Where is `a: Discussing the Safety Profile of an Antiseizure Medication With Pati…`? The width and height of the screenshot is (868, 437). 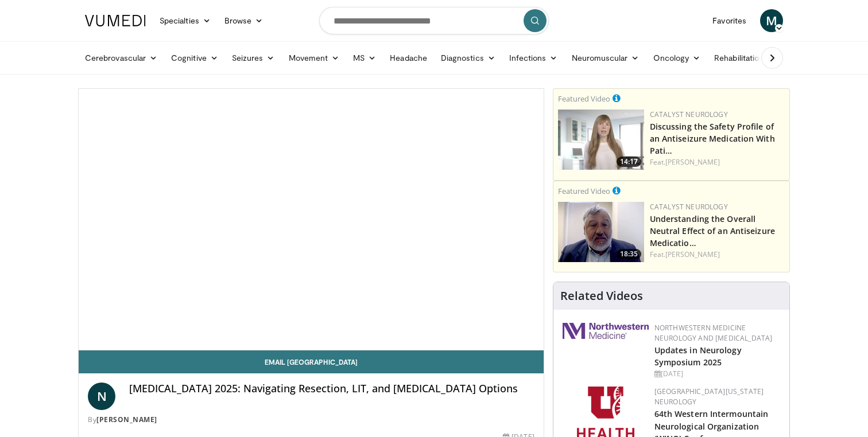 a: Discussing the Safety Profile of an Antiseizure Medication With Pati… is located at coordinates (712, 139).